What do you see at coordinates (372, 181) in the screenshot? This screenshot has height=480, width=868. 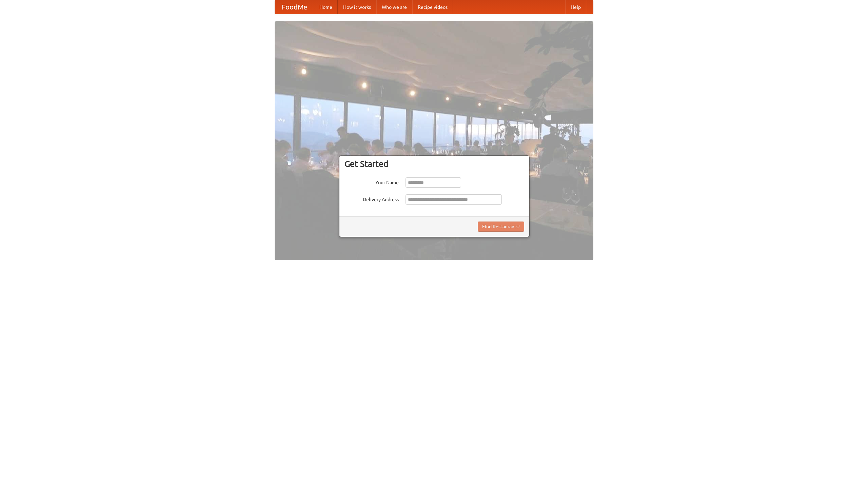 I see `label: Your Name` at bounding box center [372, 181].